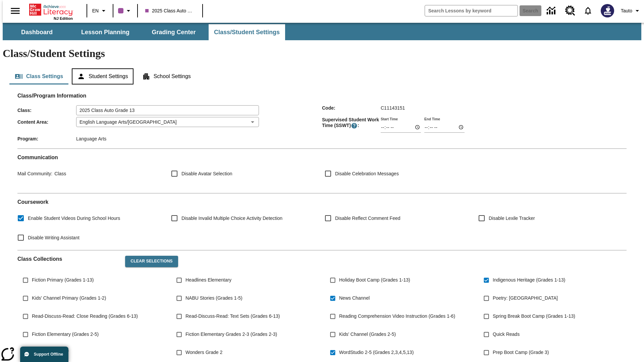 The image size is (644, 362). I want to click on button: Class Settings, so click(39, 76).